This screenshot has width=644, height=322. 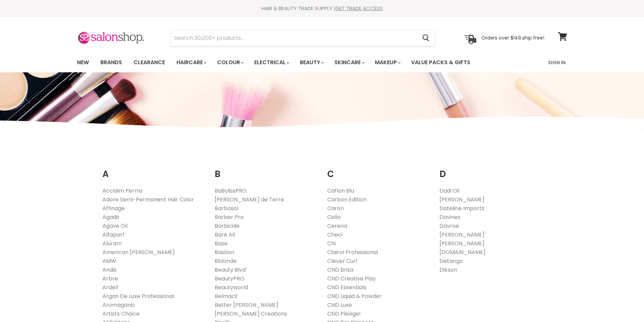 What do you see at coordinates (312, 63) in the screenshot?
I see `a: Beauty` at bounding box center [312, 63].